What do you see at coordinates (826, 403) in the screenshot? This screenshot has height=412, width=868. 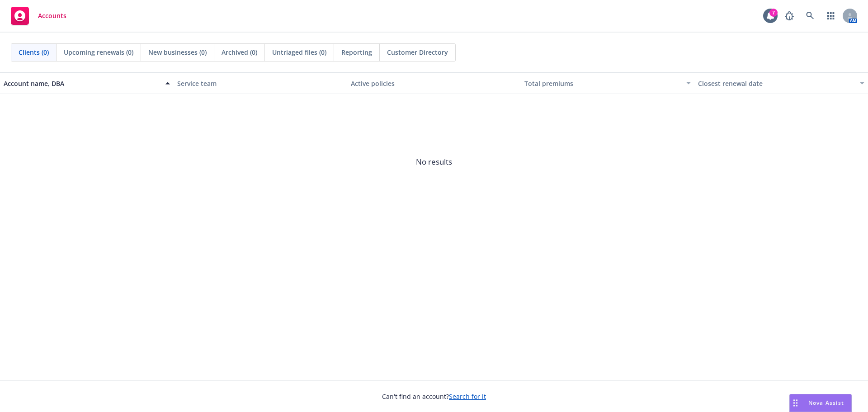 I see `span: Nova Assist` at bounding box center [826, 403].